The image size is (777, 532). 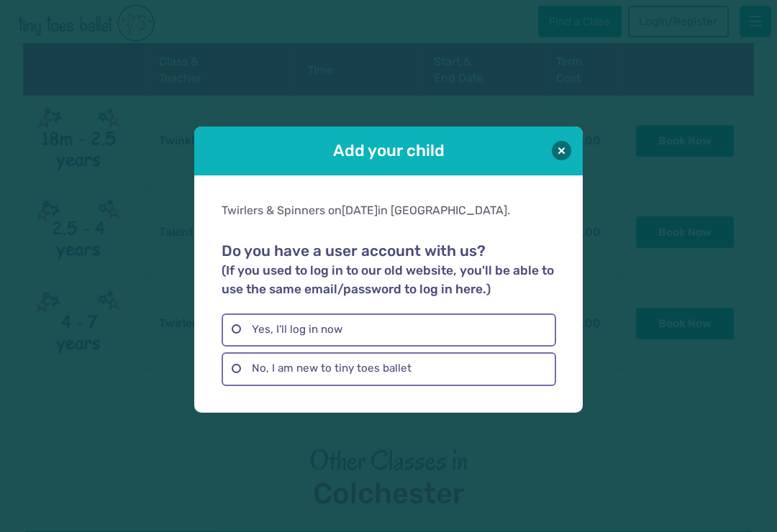 I want to click on small: (If you used to log in to our old website, you'll be able to use the same email/password to log i..., so click(x=388, y=280).